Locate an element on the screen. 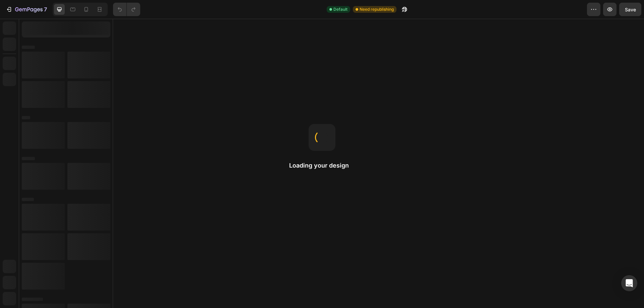 Image resolution: width=644 pixels, height=308 pixels. span: Need republishing is located at coordinates (377, 9).